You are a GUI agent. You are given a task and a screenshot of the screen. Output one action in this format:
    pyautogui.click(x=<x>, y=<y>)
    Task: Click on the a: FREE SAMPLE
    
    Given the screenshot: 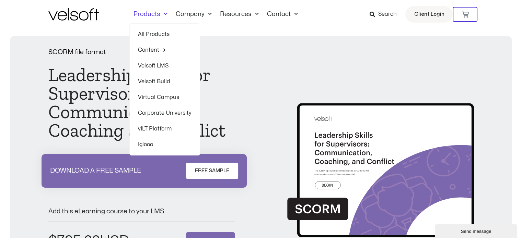 What is the action you would take?
    pyautogui.click(x=212, y=171)
    